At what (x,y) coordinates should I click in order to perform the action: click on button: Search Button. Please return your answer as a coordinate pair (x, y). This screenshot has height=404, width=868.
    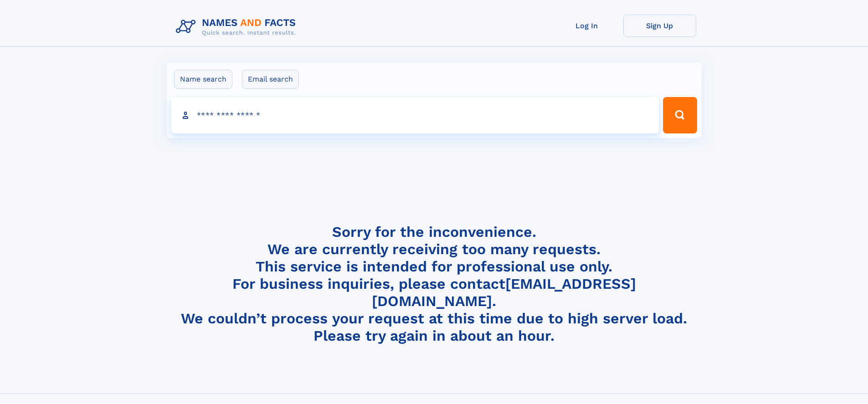
    Looking at the image, I should click on (680, 115).